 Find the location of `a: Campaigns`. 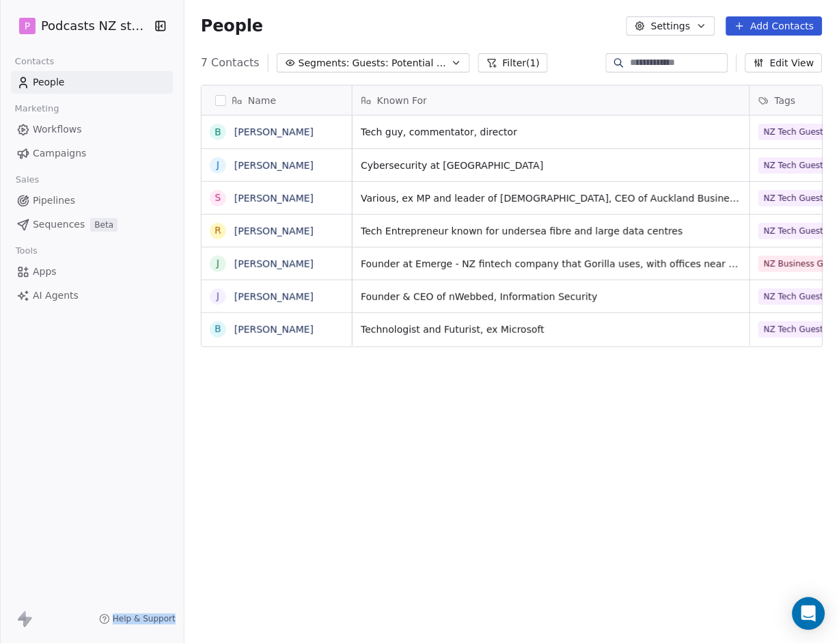

a: Campaigns is located at coordinates (92, 153).